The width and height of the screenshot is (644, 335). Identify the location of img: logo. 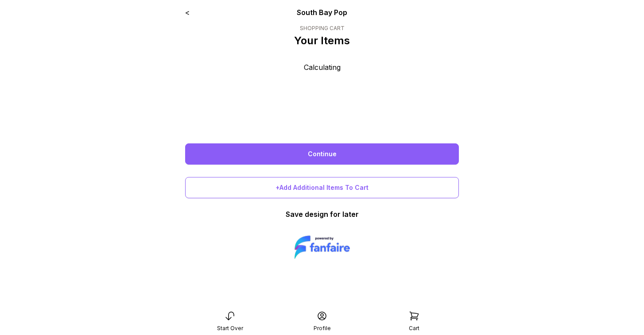
(322, 247).